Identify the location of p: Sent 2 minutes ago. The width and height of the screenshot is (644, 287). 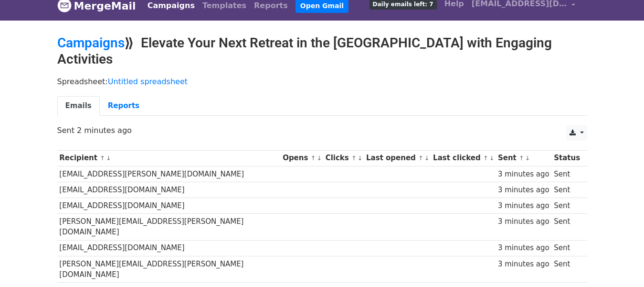
(322, 130).